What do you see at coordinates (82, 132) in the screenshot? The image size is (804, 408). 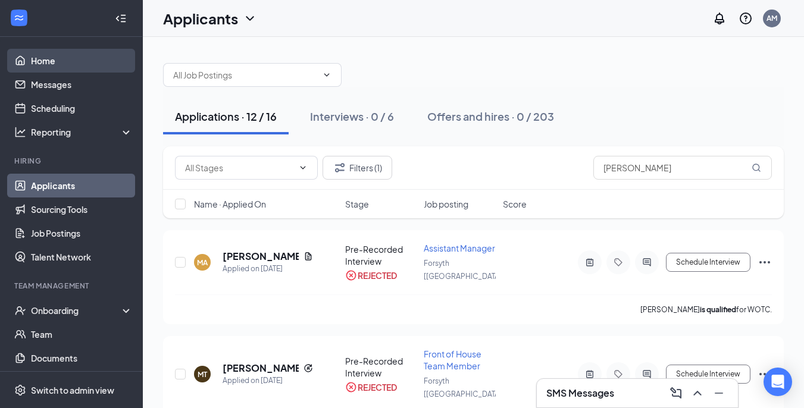 I see `div: Reporting` at bounding box center [82, 132].